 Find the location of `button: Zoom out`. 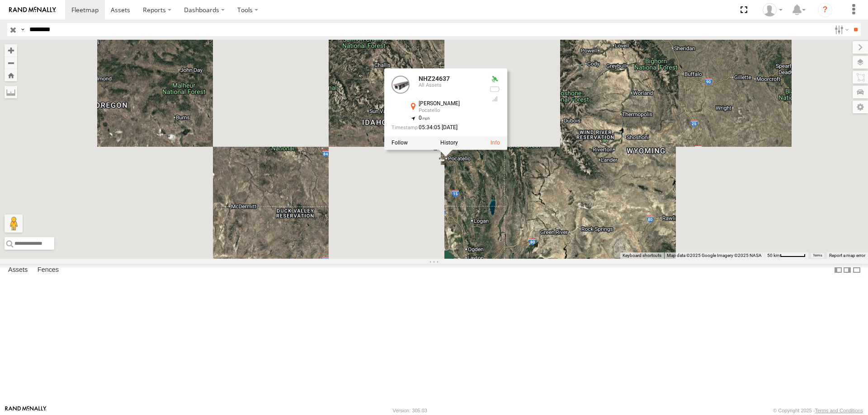

button: Zoom out is located at coordinates (11, 62).